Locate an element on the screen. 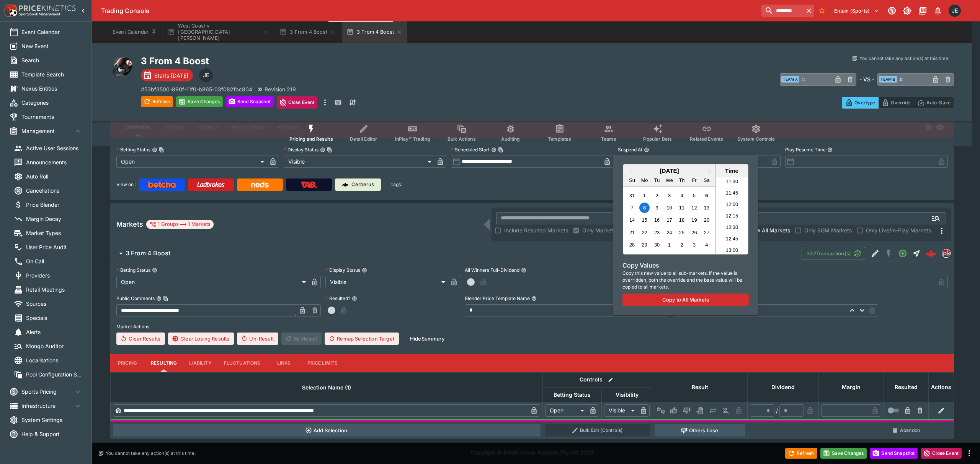 This screenshot has width=980, height=464. li: 12:15 is located at coordinates (731, 216).